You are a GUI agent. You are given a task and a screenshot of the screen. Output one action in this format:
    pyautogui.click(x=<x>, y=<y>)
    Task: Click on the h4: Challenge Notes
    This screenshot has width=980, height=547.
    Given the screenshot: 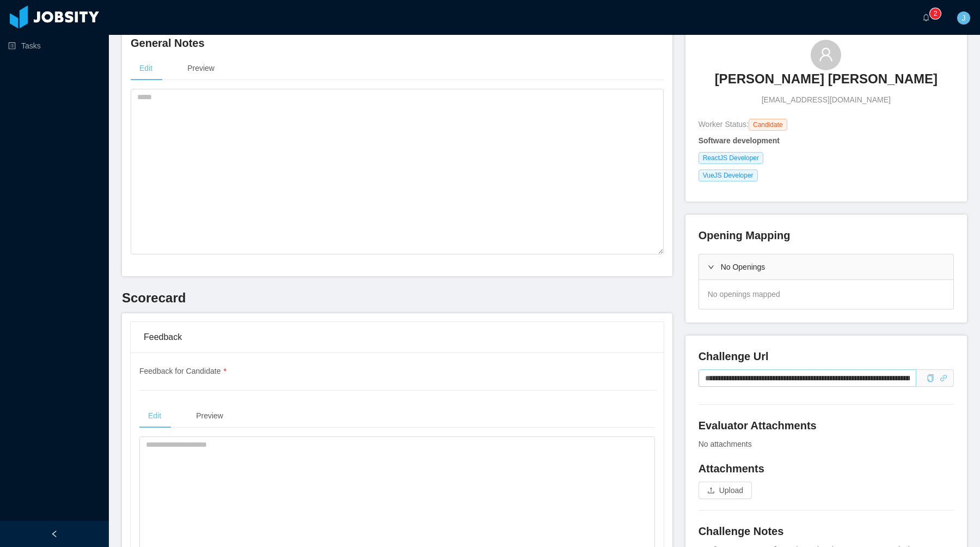 What is the action you would take?
    pyautogui.click(x=826, y=531)
    